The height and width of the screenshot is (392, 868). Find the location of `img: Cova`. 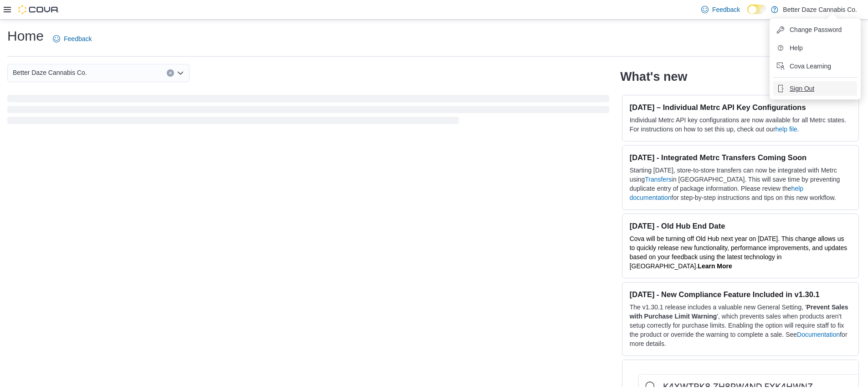

img: Cova is located at coordinates (39, 10).